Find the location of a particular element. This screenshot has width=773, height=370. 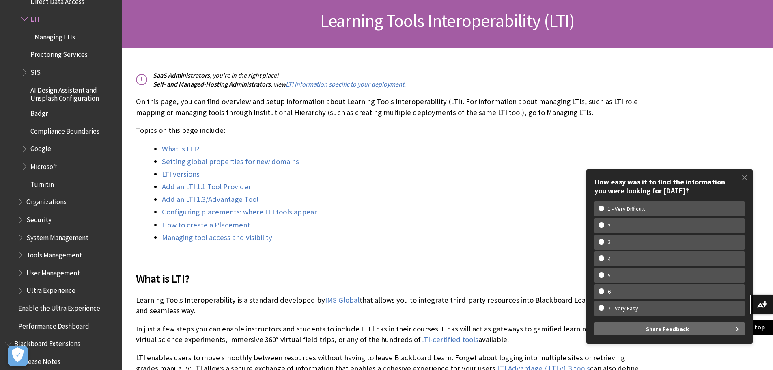

a: IMS Global is located at coordinates (342, 300).